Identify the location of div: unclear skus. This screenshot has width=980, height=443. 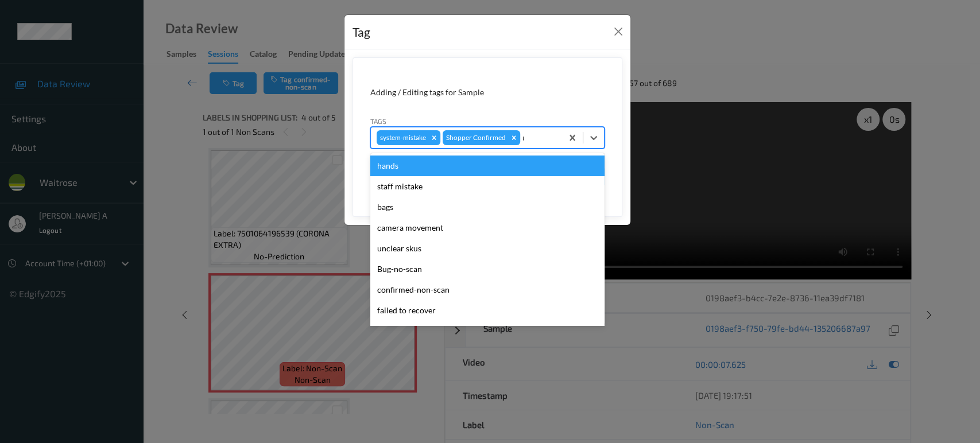
(487, 248).